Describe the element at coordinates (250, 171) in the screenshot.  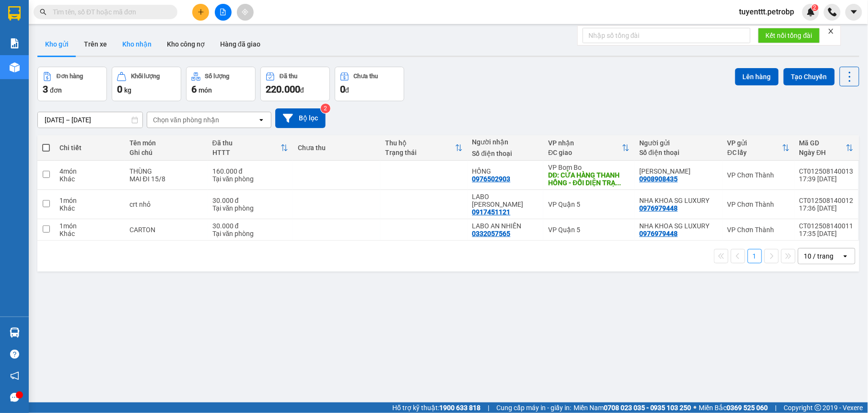
I see `div: 160.000 đ` at that location.